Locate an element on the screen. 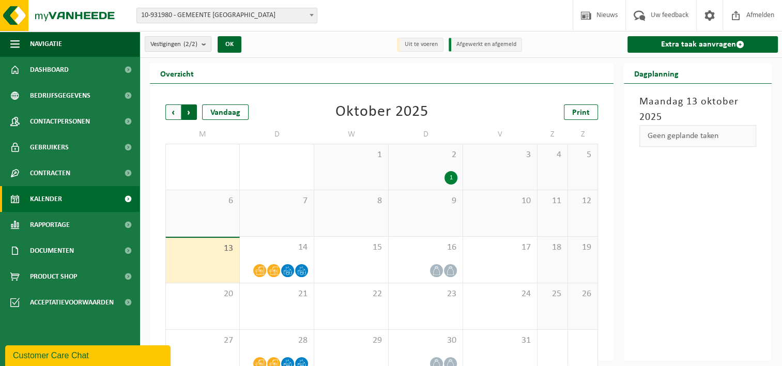 The image size is (782, 366). span: 10 is located at coordinates (500, 201).